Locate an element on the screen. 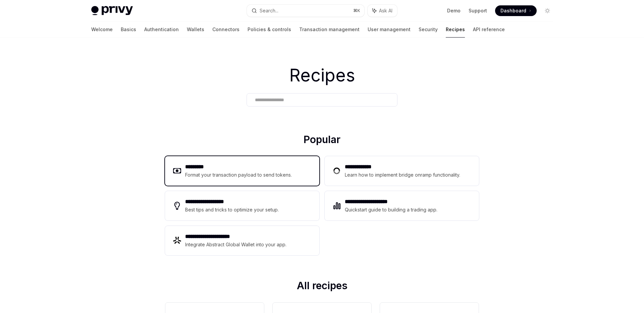  div: Search... is located at coordinates (269, 11).